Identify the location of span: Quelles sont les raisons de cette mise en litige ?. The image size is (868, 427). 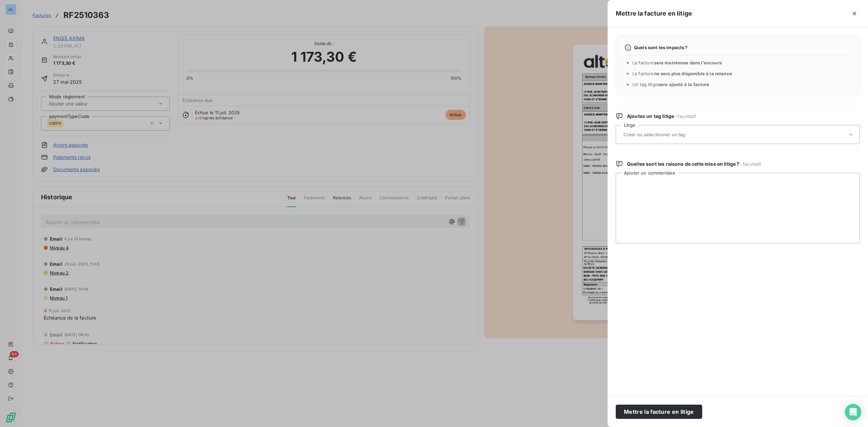
(694, 164).